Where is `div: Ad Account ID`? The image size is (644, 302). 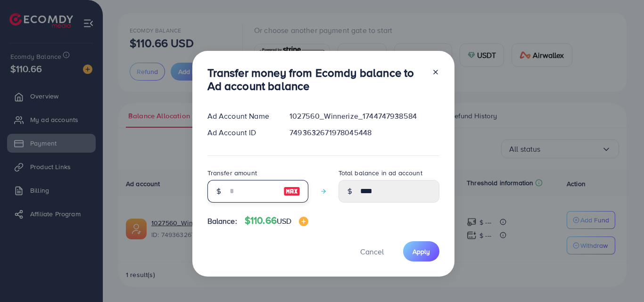
div: Ad Account ID is located at coordinates (241, 132).